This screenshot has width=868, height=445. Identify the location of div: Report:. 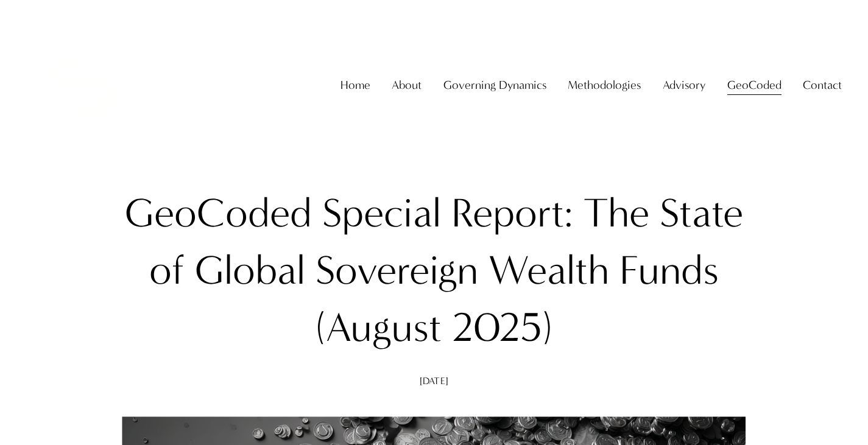
(513, 214).